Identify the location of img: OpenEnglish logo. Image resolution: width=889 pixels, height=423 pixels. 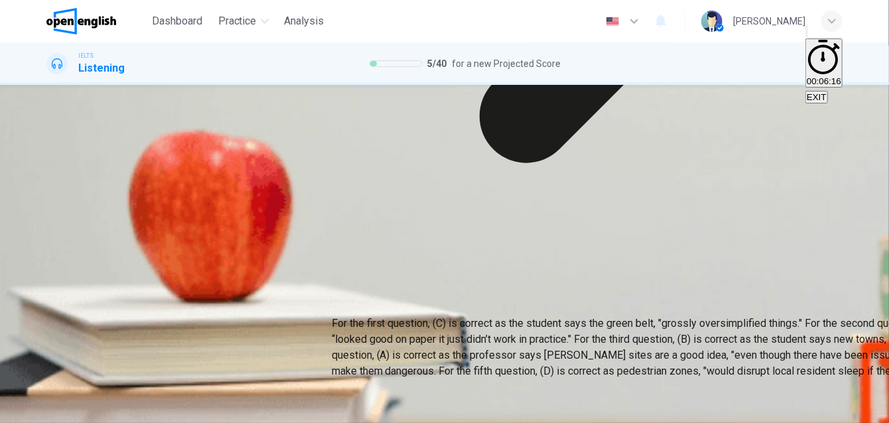
(81, 21).